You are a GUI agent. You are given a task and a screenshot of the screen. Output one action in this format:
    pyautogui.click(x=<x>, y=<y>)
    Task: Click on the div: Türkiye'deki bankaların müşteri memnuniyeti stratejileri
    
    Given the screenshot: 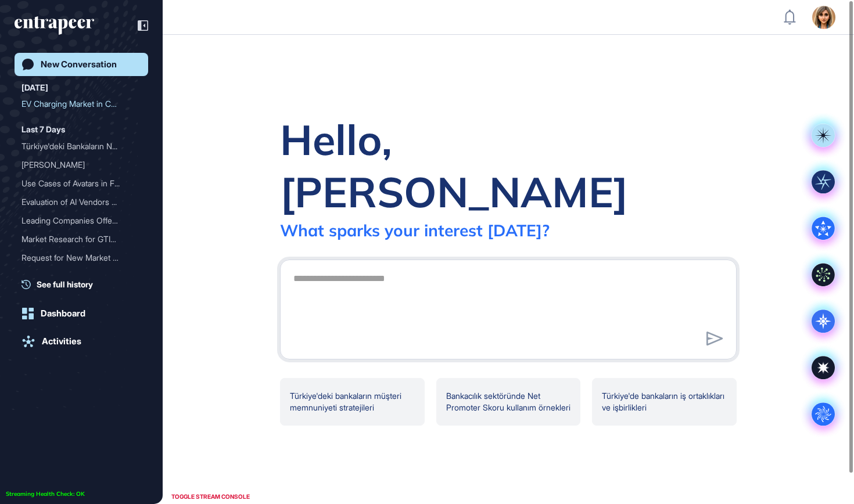 What is the action you would take?
    pyautogui.click(x=352, y=402)
    